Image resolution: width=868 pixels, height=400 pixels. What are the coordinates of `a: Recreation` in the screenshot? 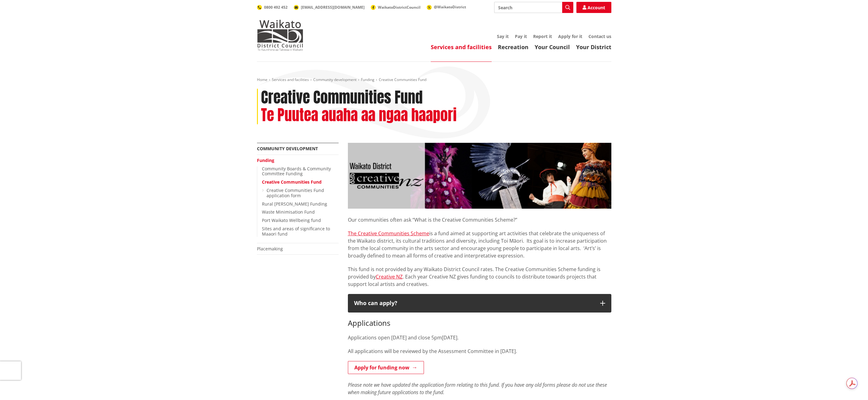 It's located at (513, 47).